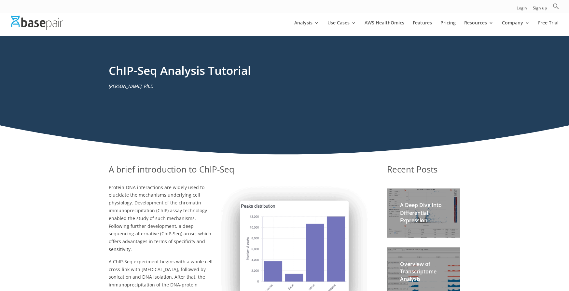 This screenshot has height=291, width=569. Describe the element at coordinates (556, 8) in the screenshot. I see `a: Search Icon Link` at that location.